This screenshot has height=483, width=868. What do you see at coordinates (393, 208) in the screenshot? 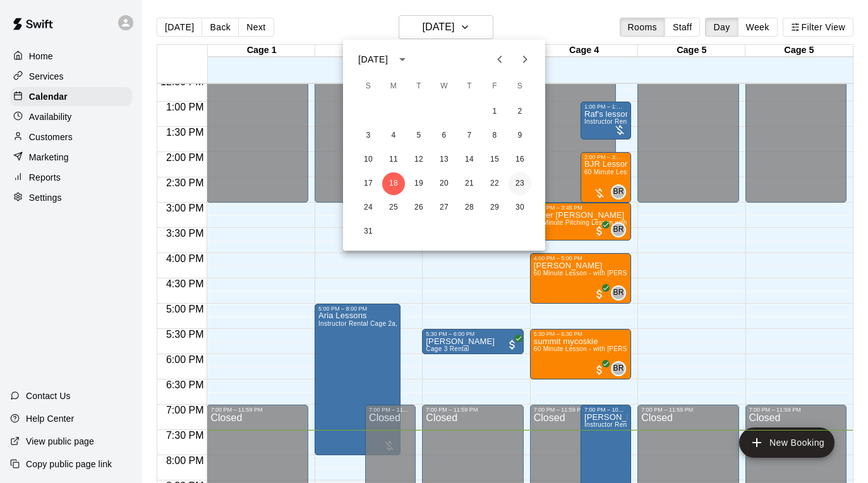
I see `button: 25` at bounding box center [393, 208].